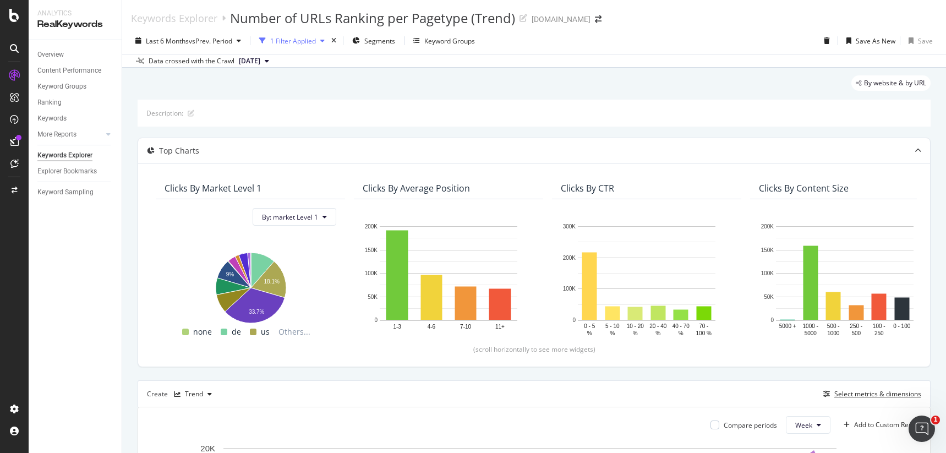 The image size is (946, 453). What do you see at coordinates (936, 420) in the screenshot?
I see `span: 1` at bounding box center [936, 420].